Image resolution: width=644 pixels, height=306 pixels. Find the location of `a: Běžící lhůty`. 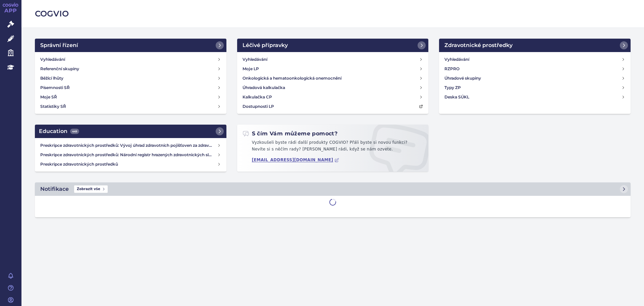

a: Běžící lhůty is located at coordinates (131, 78).